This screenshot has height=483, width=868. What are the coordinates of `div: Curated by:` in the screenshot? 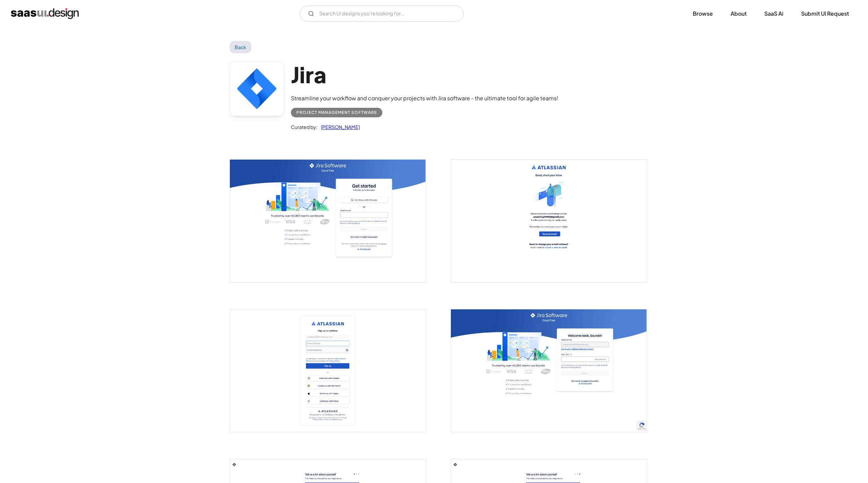 It's located at (304, 127).